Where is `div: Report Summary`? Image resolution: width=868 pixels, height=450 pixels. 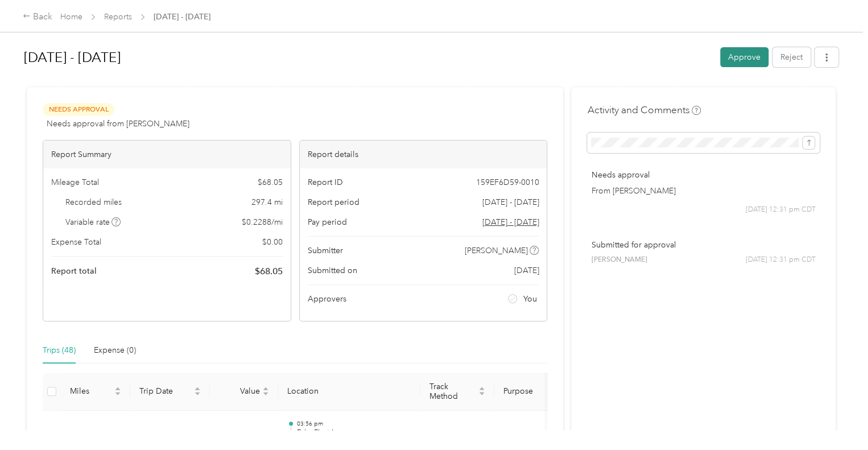
div: Report Summary is located at coordinates (166, 154).